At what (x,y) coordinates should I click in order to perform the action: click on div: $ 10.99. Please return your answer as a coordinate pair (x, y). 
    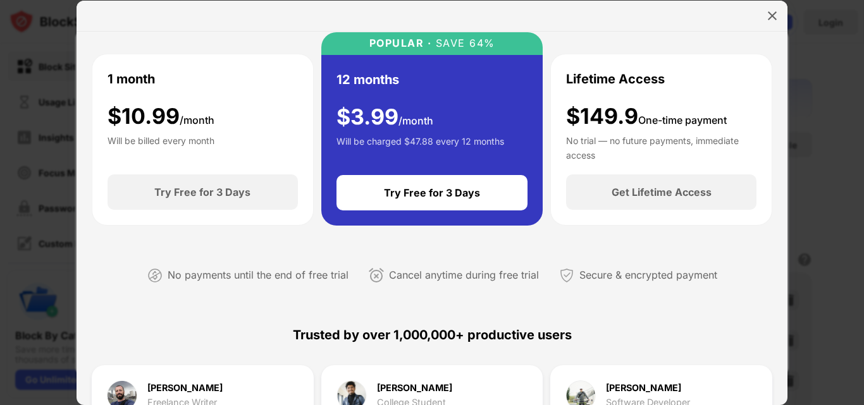
    Looking at the image, I should click on (161, 116).